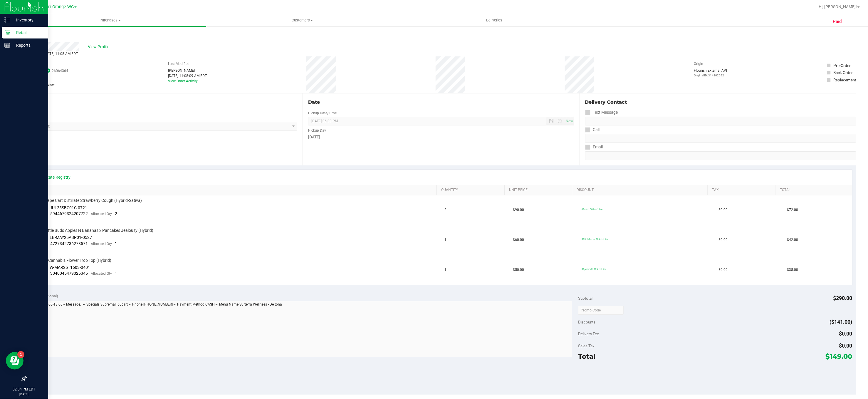 The width and height of the screenshot is (868, 399). What do you see at coordinates (586, 346) in the screenshot?
I see `span: Sales Tax` at bounding box center [586, 346].